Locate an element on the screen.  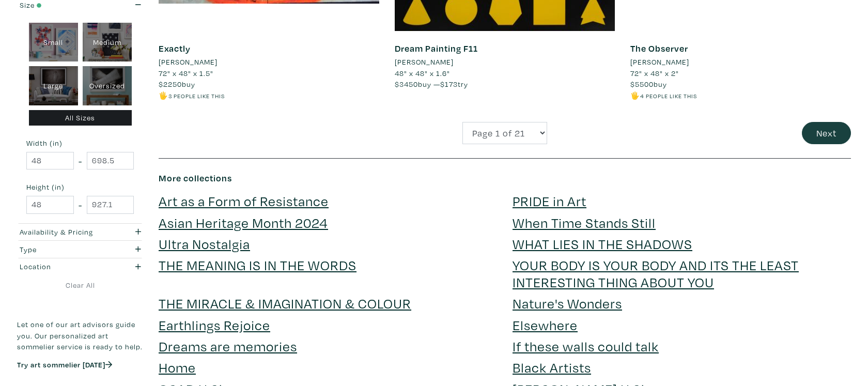
a: Art as a Form of Resistance is located at coordinates (243, 200).